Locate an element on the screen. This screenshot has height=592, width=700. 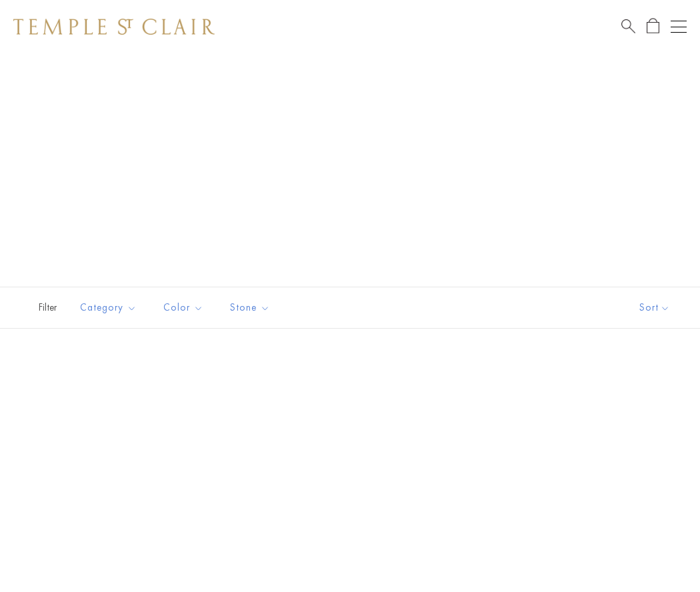
button: Show sort by is located at coordinates (655, 308).